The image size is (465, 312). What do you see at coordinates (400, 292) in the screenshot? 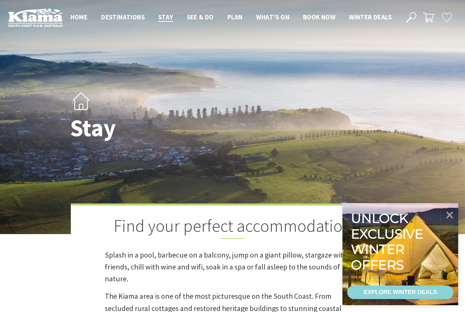
I see `div: EXPLORE WINTER DEALS` at bounding box center [400, 292].